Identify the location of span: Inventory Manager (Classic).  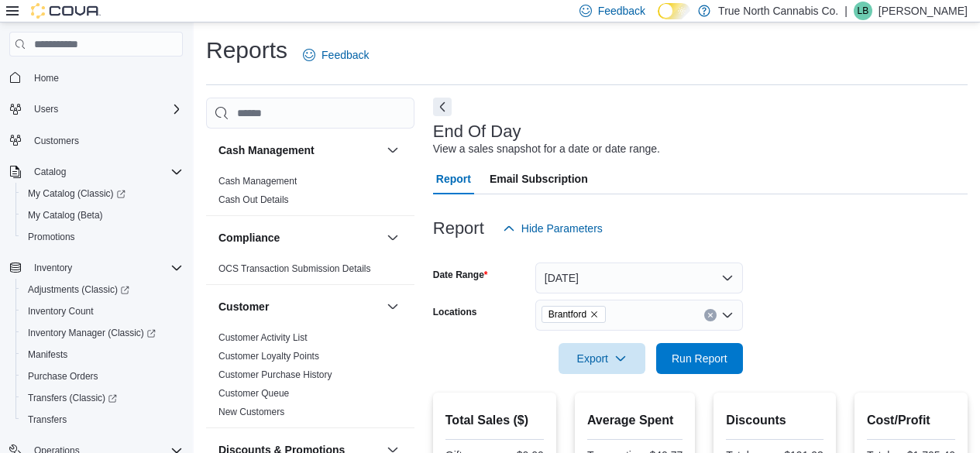
(91, 333).